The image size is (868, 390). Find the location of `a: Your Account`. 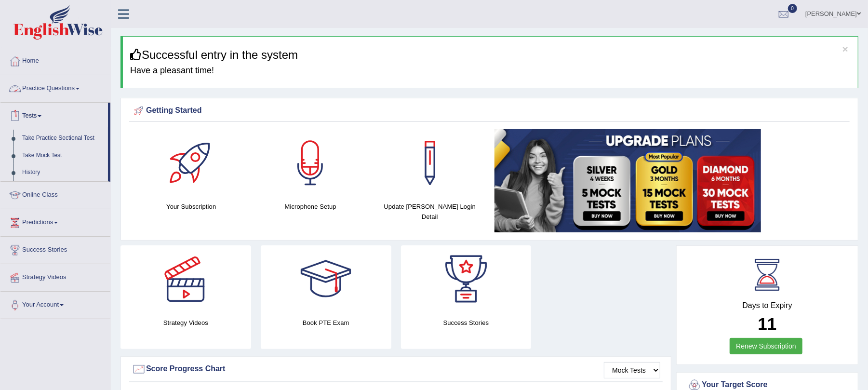

a: Your Account is located at coordinates (55, 303).